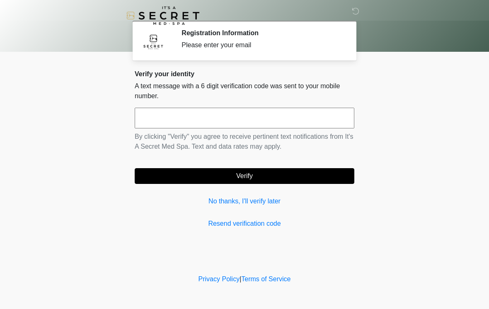  Describe the element at coordinates (261, 33) in the screenshot. I see `h2: Registration Information` at that location.